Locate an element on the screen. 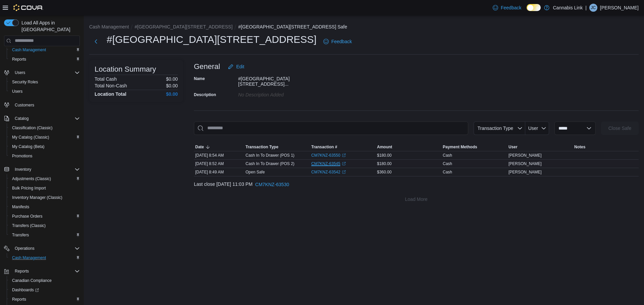  a: Manifests is located at coordinates (20, 207).